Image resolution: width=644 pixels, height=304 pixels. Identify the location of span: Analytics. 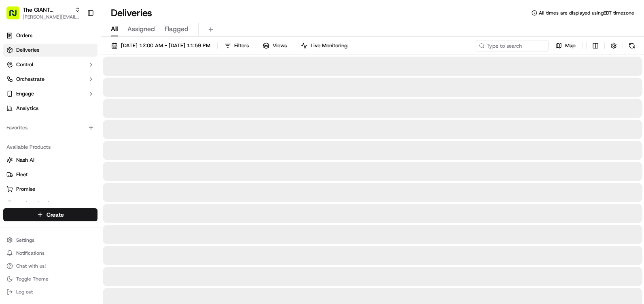
(27, 108).